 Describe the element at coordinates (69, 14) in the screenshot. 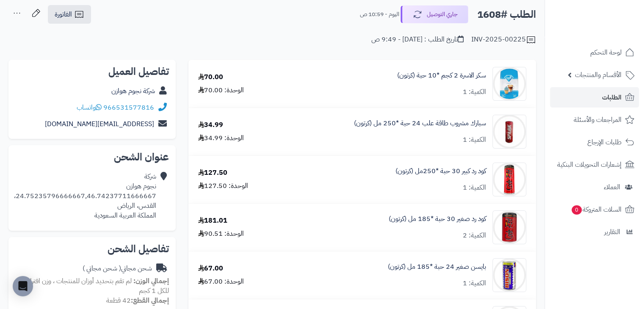

I see `a: الفاتورة` at that location.